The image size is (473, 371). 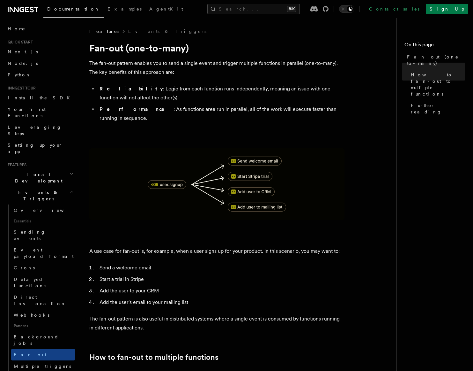 I want to click on strong: Performance, so click(x=137, y=109).